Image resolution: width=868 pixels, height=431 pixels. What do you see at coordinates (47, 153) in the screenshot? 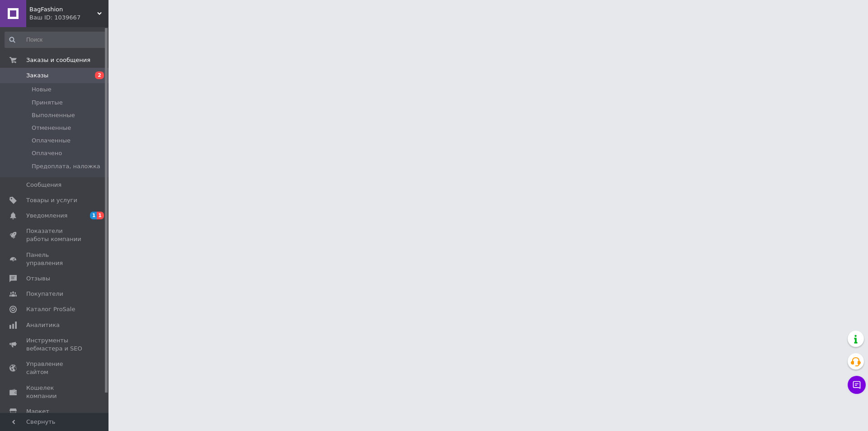
I see `span: Оплачено` at bounding box center [47, 153].